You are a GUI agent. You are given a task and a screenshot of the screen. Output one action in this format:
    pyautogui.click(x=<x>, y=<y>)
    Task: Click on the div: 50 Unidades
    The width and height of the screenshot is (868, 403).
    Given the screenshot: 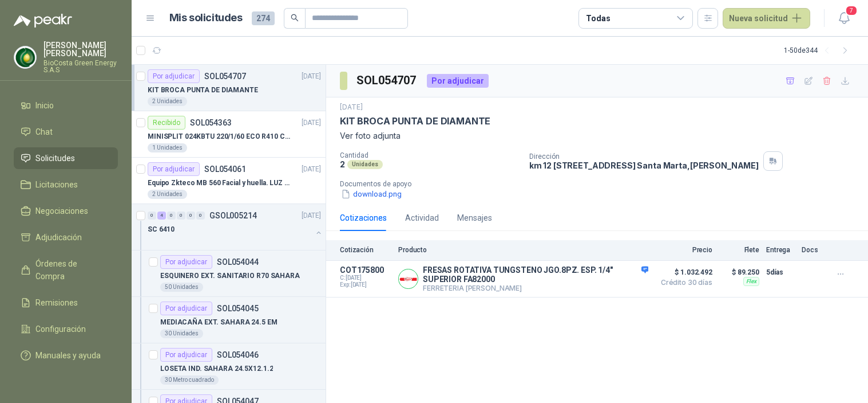 What is the action you would take?
    pyautogui.click(x=182, y=287)
    